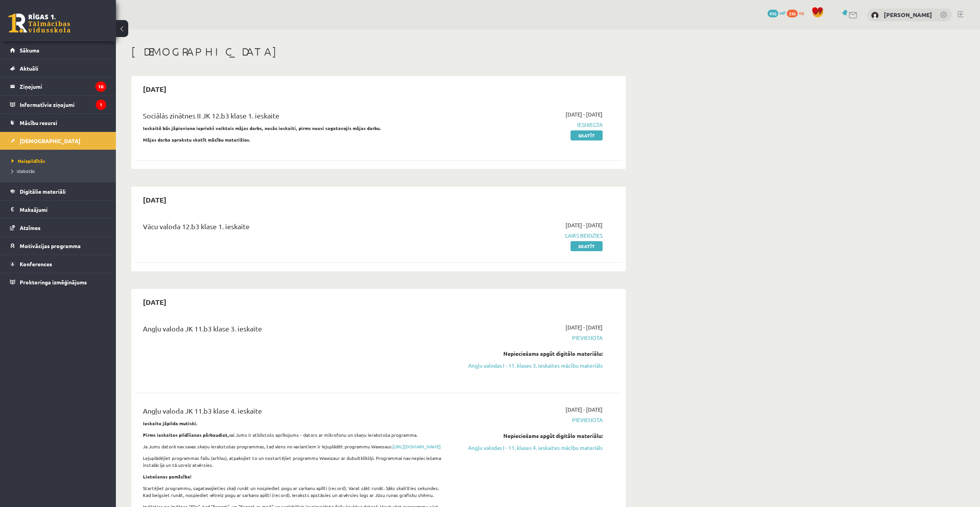 The height and width of the screenshot is (507, 980). Describe the element at coordinates (58, 282) in the screenshot. I see `a: Proktoringa izmēģinājums` at that location.